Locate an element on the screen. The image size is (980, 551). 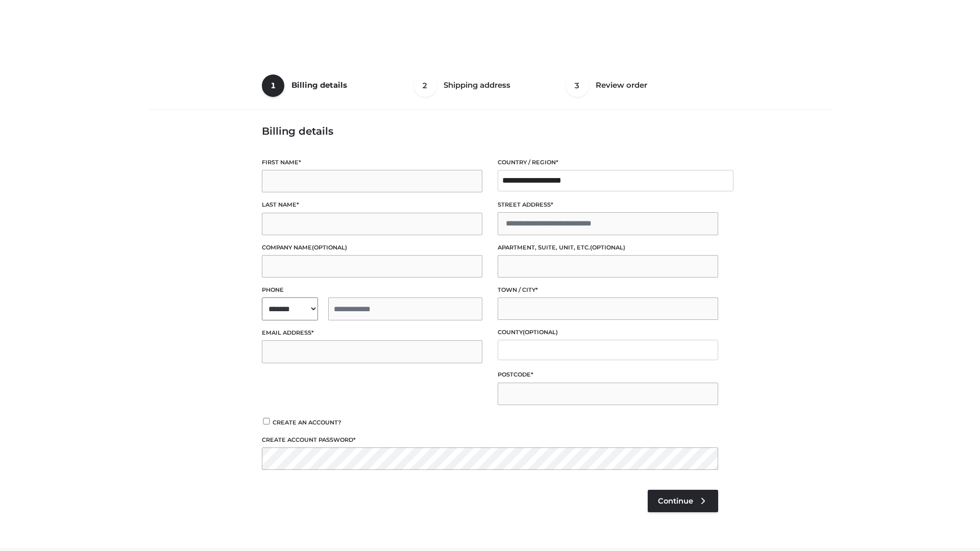
label: Apartment, suite, unit, etc. is located at coordinates (607, 248).